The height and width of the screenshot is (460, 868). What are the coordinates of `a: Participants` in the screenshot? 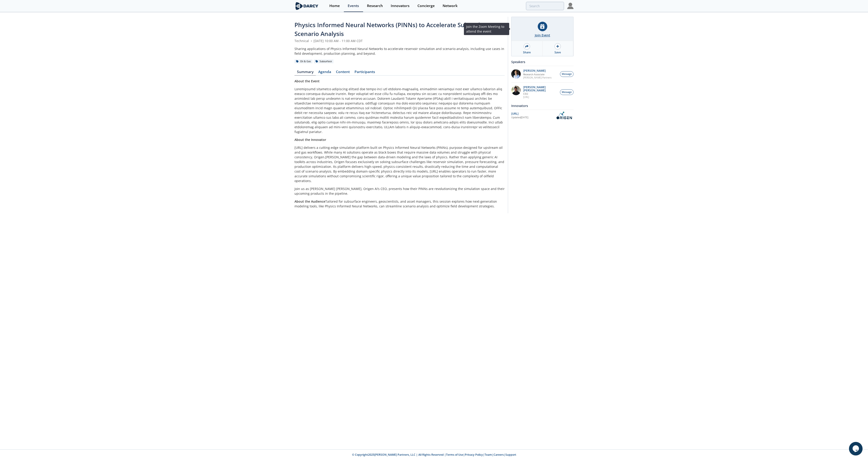 It's located at (364, 73).